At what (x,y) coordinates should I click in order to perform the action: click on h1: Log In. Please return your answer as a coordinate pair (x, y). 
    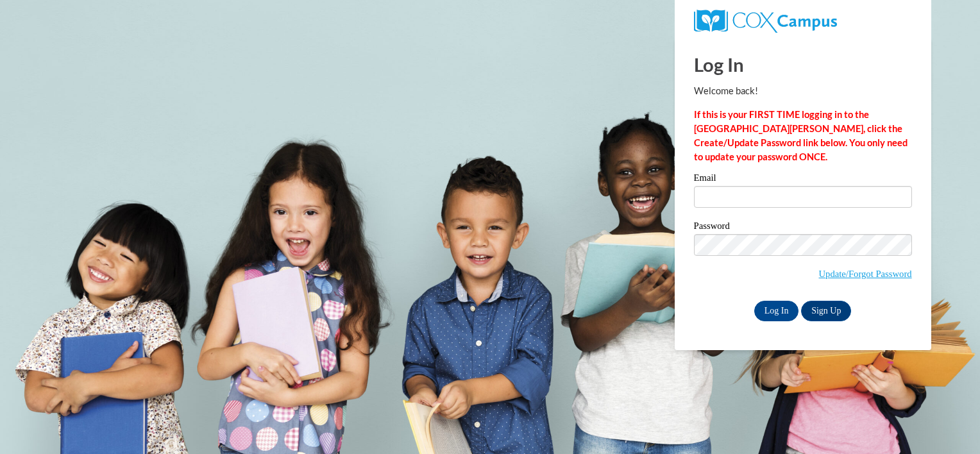
    Looking at the image, I should click on (803, 64).